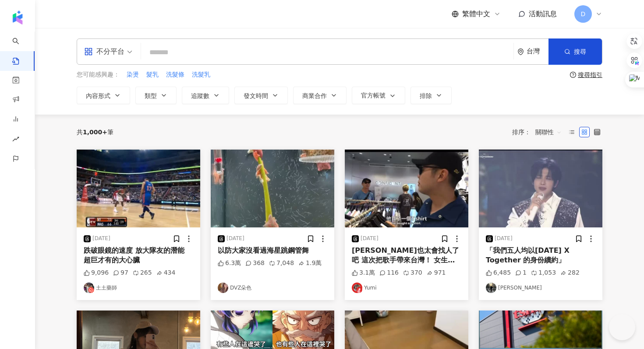  What do you see at coordinates (96, 273) in the screenshot?
I see `div: 9,096` at bounding box center [96, 273].